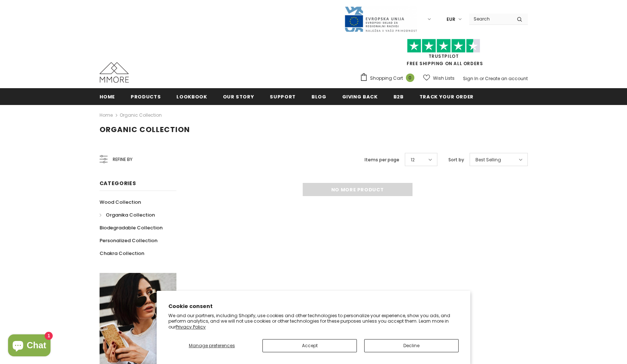  What do you see at coordinates (313, 322) in the screenshot?
I see `p: We and our partners, including Shopify, use cookies and other technologies to personalize your ex...` at bounding box center [313, 322].